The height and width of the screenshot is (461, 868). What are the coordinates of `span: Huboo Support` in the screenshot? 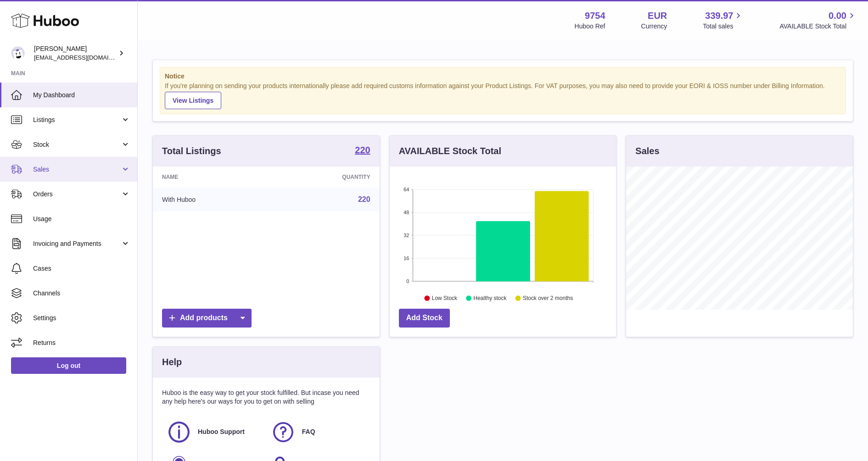 It's located at (221, 431).